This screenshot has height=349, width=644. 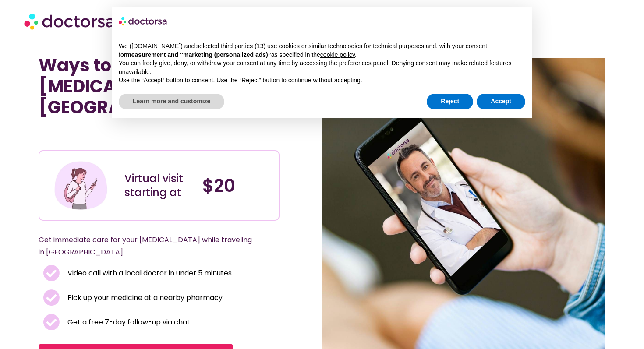 I want to click on p: You can freely give, deny, or withdraw your consent at any time by accessing the preferences pane..., so click(x=322, y=68).